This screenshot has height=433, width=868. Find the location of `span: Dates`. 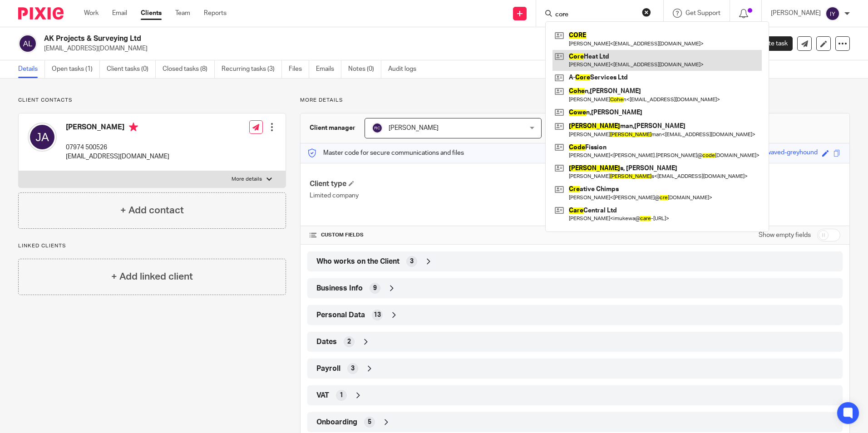

span: Dates is located at coordinates (326, 342).